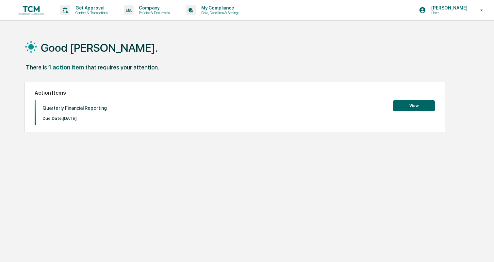 The image size is (494, 262). What do you see at coordinates (75, 108) in the screenshot?
I see `p: Quarterly Financial Reporting` at bounding box center [75, 108].